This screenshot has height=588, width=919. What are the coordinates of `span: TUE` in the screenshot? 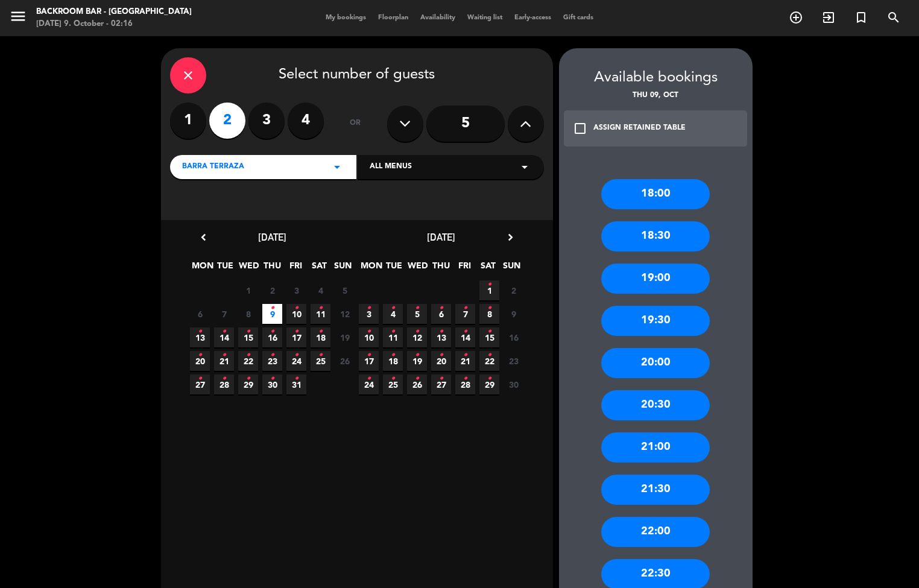 It's located at (394, 269).